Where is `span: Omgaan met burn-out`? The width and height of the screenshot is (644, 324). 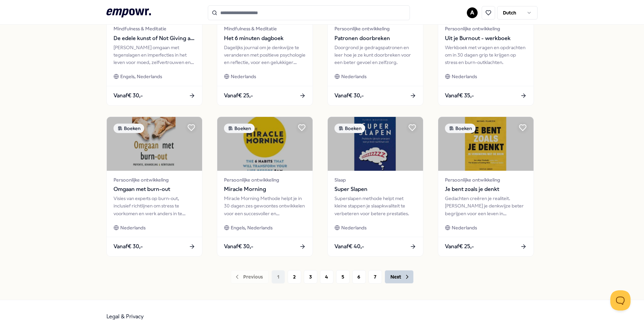 span: Omgaan met burn-out is located at coordinates (154, 189).